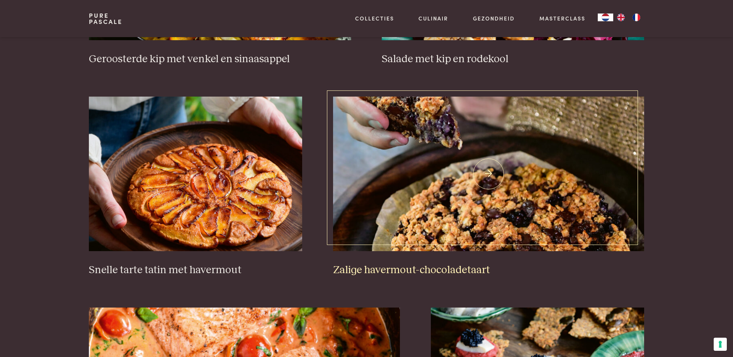  I want to click on aside: Language selected: Nederlands, so click(621, 17).